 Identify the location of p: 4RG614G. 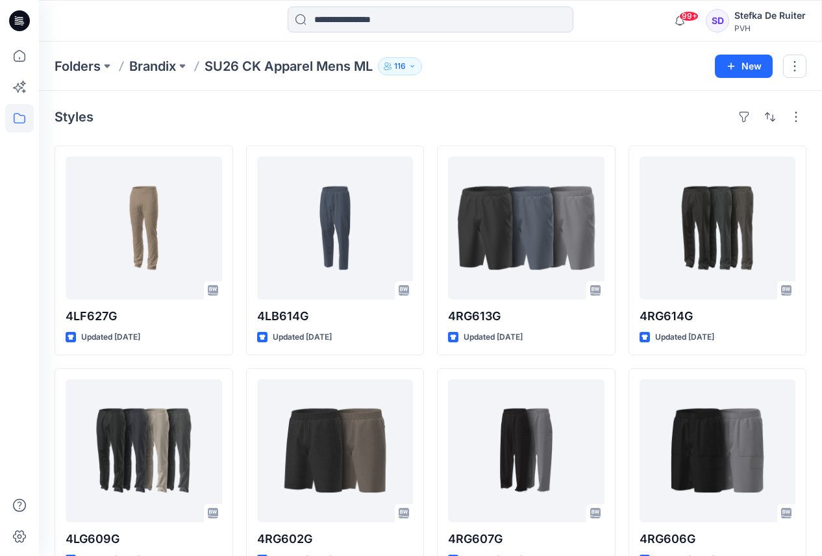
(717, 316).